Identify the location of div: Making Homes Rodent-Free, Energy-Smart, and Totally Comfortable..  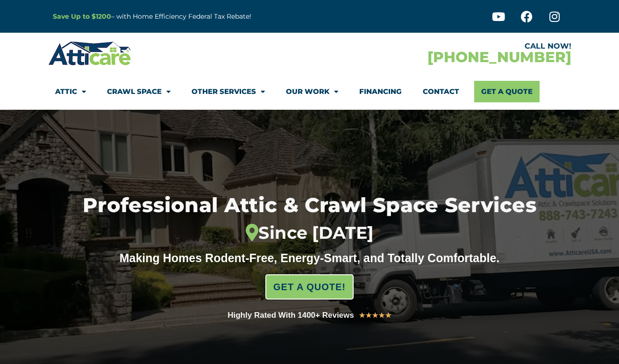
(310, 258).